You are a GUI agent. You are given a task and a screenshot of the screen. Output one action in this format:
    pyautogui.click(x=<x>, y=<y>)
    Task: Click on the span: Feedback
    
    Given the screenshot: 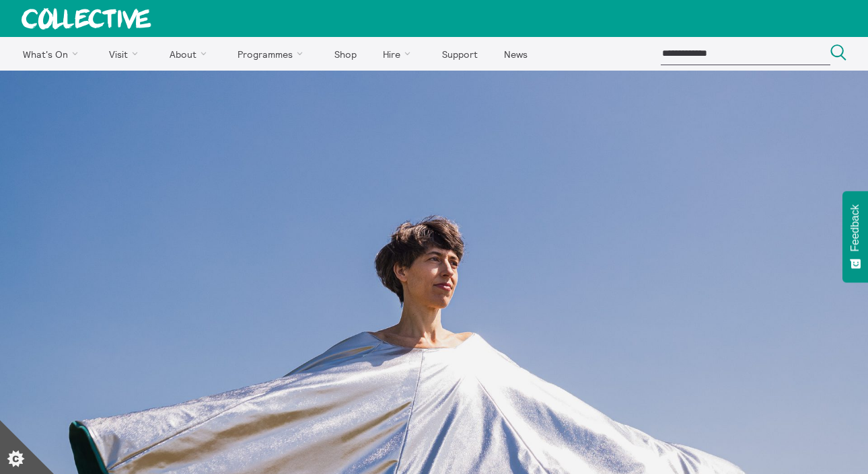 What is the action you would take?
    pyautogui.click(x=855, y=228)
    